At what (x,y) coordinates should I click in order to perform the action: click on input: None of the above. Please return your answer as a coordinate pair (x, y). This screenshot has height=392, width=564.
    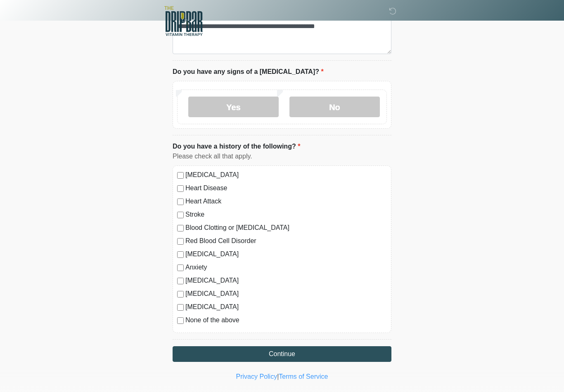
    Looking at the image, I should click on (180, 321).